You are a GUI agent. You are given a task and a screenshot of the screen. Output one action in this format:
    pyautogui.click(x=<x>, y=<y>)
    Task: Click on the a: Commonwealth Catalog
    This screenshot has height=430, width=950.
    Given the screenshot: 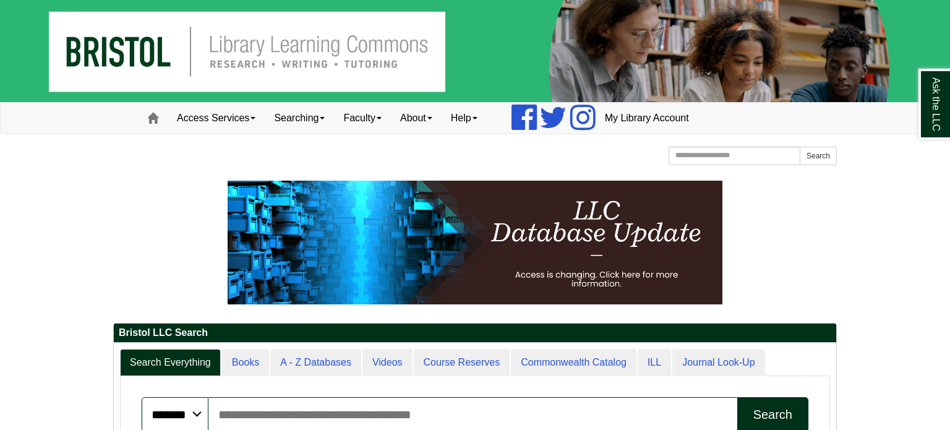 What is the action you would take?
    pyautogui.click(x=573, y=362)
    